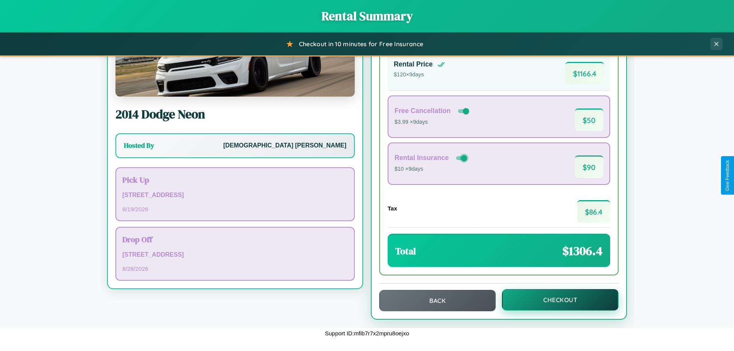  What do you see at coordinates (235, 209) in the screenshot?
I see `p: 8 / 19 / 2026` at bounding box center [235, 209].